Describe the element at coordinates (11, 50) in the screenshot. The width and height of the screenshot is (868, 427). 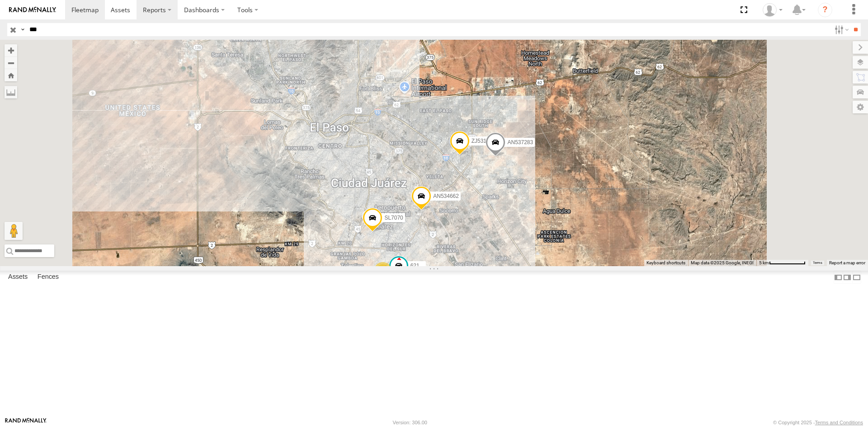
I see `button: Zoom in` at that location.